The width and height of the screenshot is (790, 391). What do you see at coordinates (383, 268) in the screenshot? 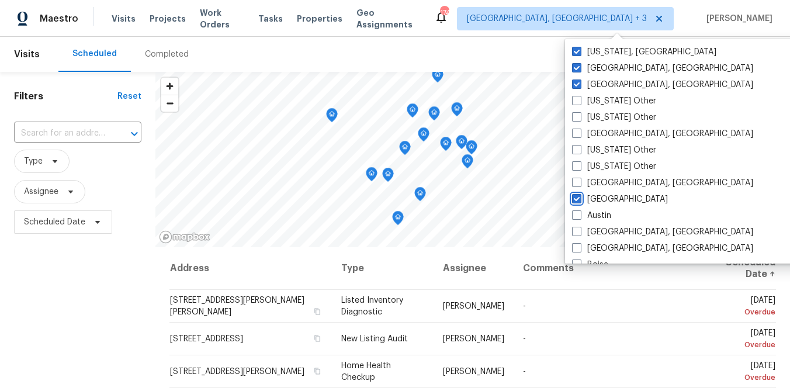
I see `th: Type` at bounding box center [383, 268].